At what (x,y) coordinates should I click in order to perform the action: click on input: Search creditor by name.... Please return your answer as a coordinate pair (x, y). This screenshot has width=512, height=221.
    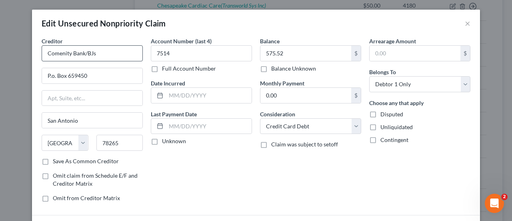
    Looking at the image, I should click on (92, 53).